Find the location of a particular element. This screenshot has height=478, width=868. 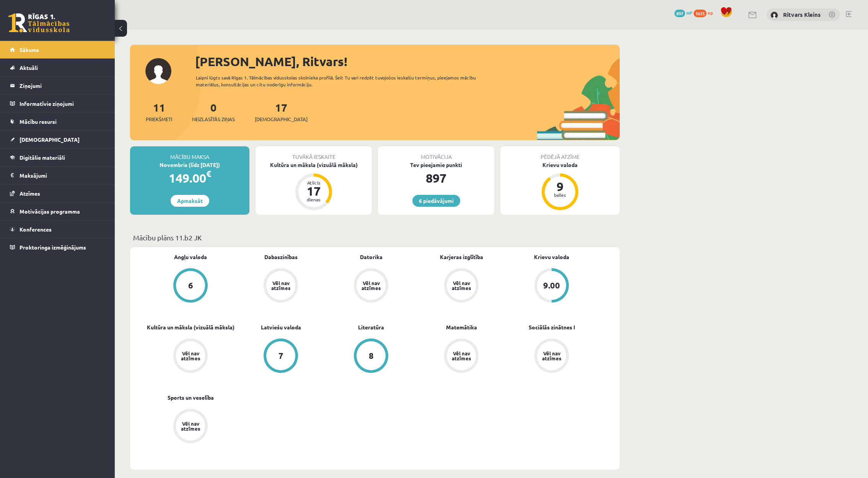

span: Motivācijas programma is located at coordinates (49, 211).